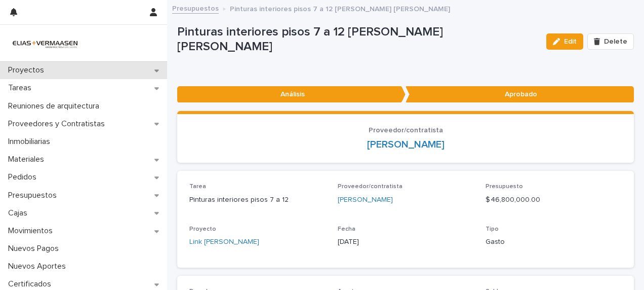  I want to click on p: Presupuestos, so click(35, 195).